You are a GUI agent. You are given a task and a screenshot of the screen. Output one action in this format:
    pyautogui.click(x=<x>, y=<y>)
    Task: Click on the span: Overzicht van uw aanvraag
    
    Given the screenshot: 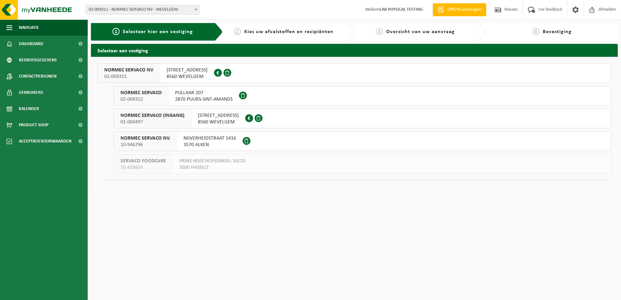 What is the action you would take?
    pyautogui.click(x=420, y=32)
    